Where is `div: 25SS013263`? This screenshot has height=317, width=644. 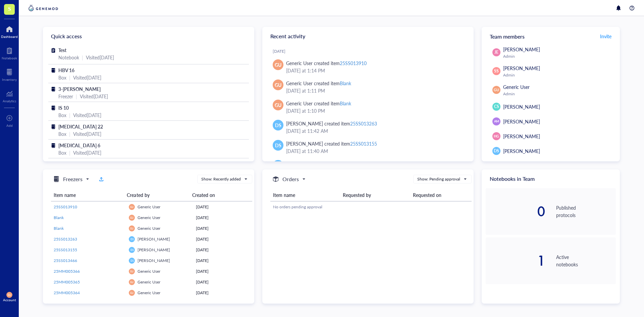 div: 25SS013263 is located at coordinates (363, 124).